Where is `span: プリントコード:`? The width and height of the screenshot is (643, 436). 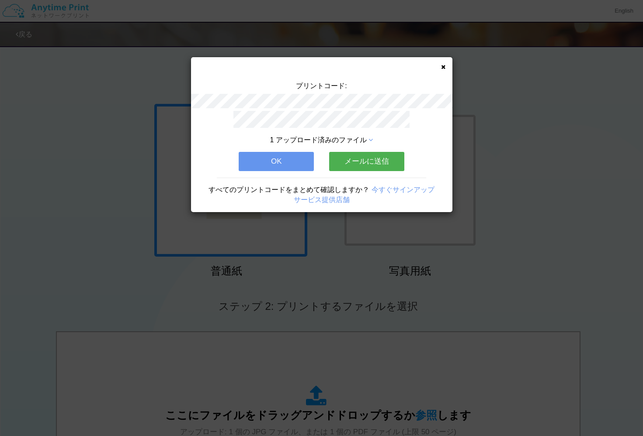 span: プリントコード: is located at coordinates (321, 86).